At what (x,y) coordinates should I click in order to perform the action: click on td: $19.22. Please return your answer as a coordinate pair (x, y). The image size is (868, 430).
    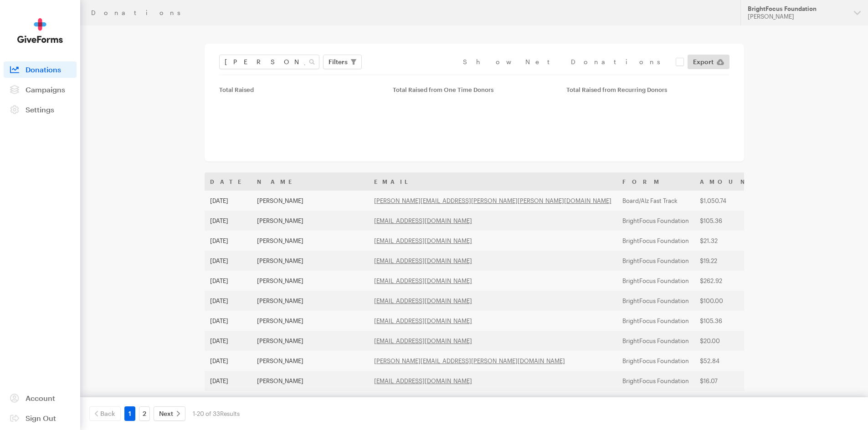
    Looking at the image, I should click on (731, 261).